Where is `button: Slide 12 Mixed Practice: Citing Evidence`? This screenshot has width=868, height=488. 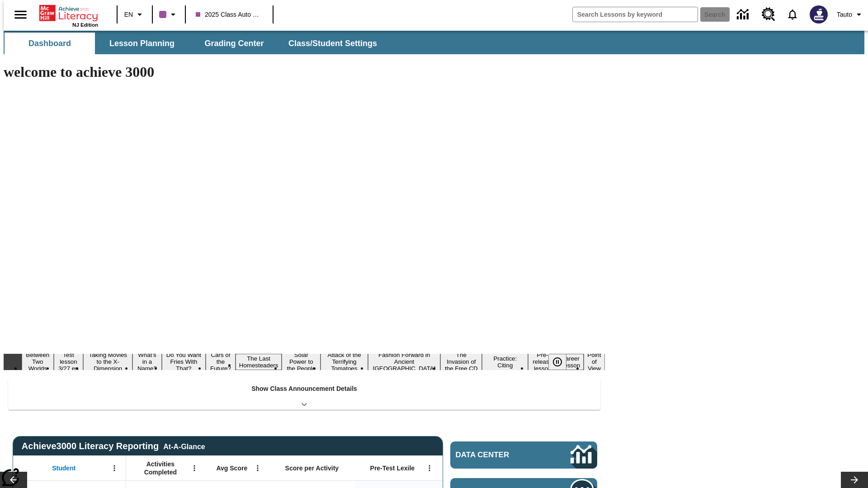 button: Slide 12 Mixed Practice: Citing Evidence is located at coordinates (505, 362).